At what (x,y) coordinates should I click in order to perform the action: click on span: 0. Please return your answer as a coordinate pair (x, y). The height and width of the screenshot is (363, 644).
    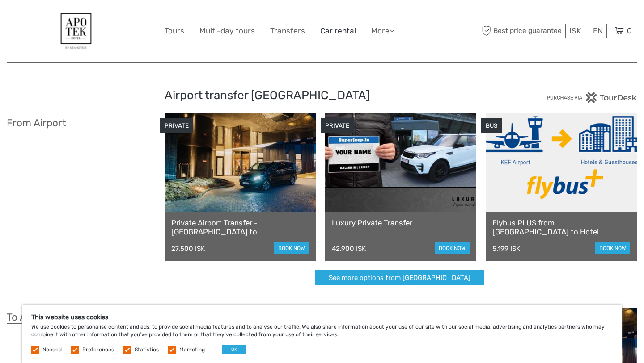
    Looking at the image, I should click on (629, 31).